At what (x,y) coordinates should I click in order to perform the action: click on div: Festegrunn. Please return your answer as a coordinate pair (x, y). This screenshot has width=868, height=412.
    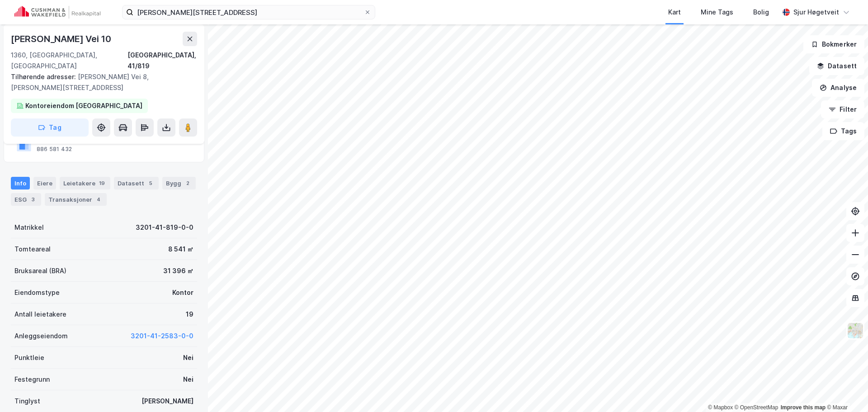
    Looking at the image, I should click on (32, 379).